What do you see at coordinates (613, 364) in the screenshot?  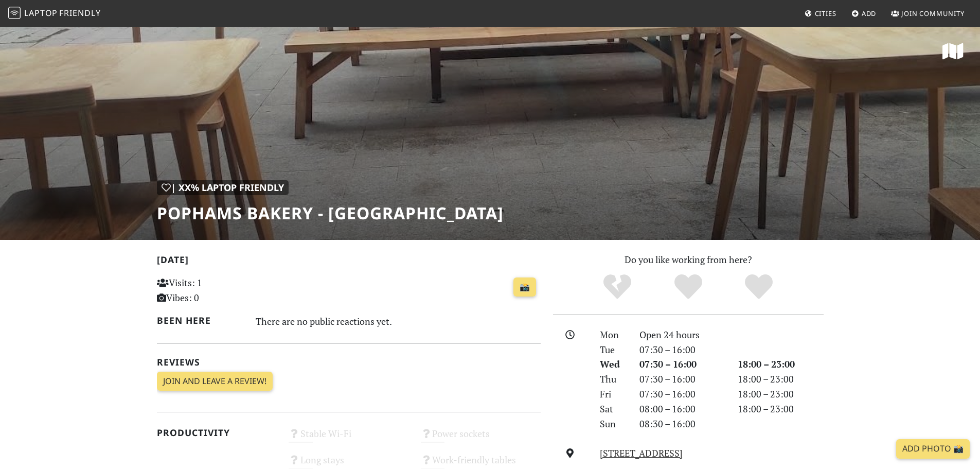 I see `div: Wed` at bounding box center [613, 364].